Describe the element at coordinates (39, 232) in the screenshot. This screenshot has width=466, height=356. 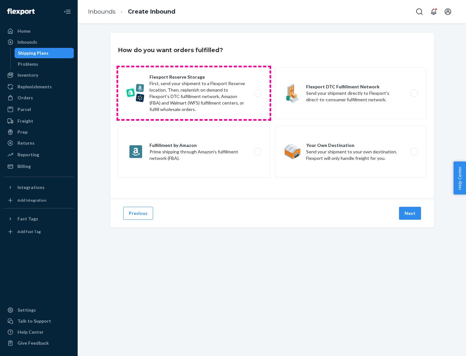
I see `a: Add Fast Tag` at that location.